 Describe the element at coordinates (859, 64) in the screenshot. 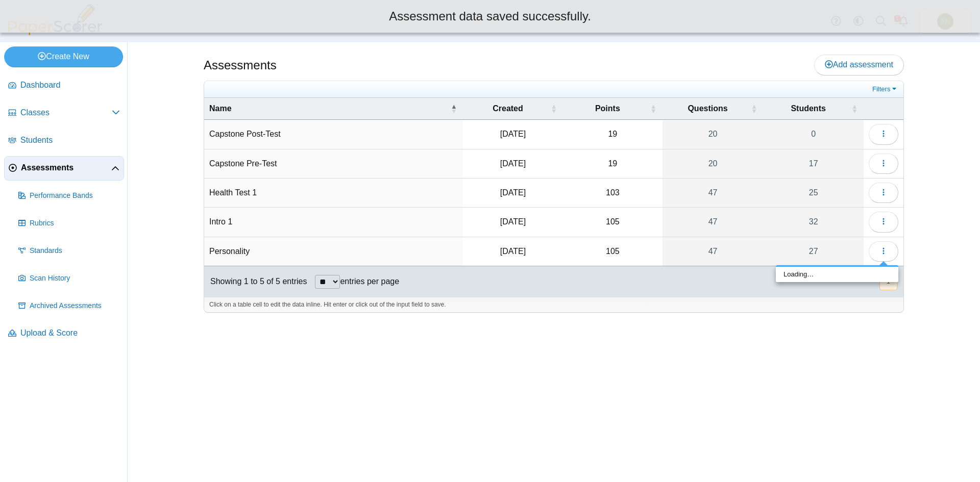

I see `span: Add assessment` at that location.